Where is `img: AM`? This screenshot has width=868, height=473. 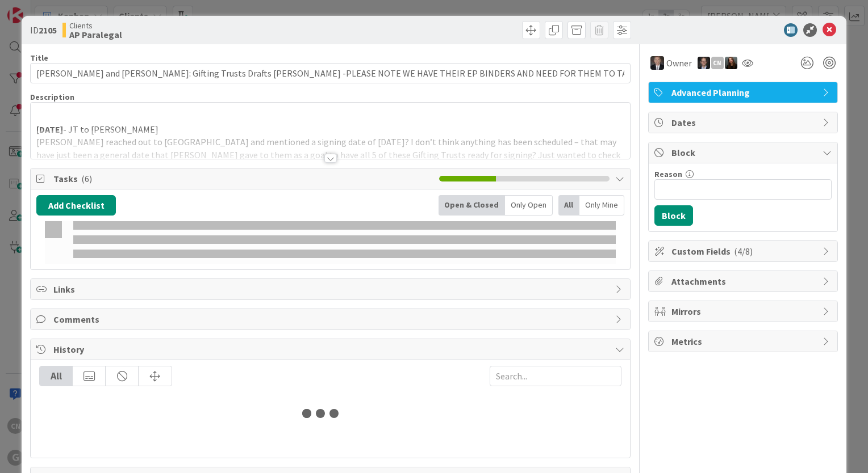
img: AM is located at coordinates (731, 63).